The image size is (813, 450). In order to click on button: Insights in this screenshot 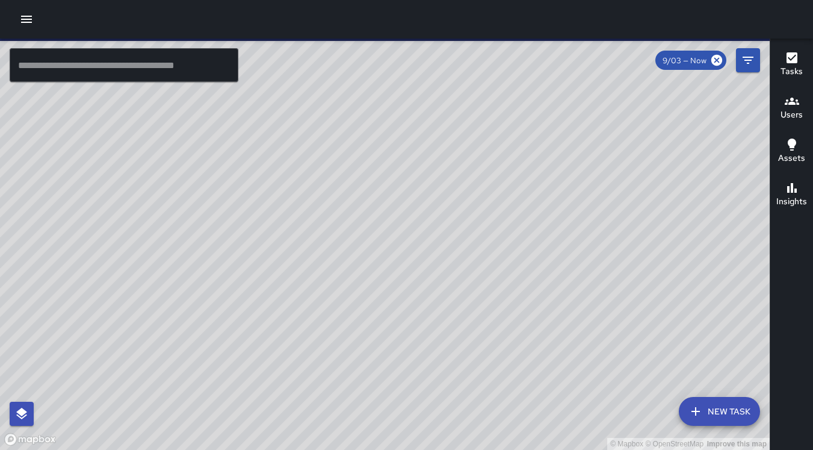, I will do `click(791, 195)`.